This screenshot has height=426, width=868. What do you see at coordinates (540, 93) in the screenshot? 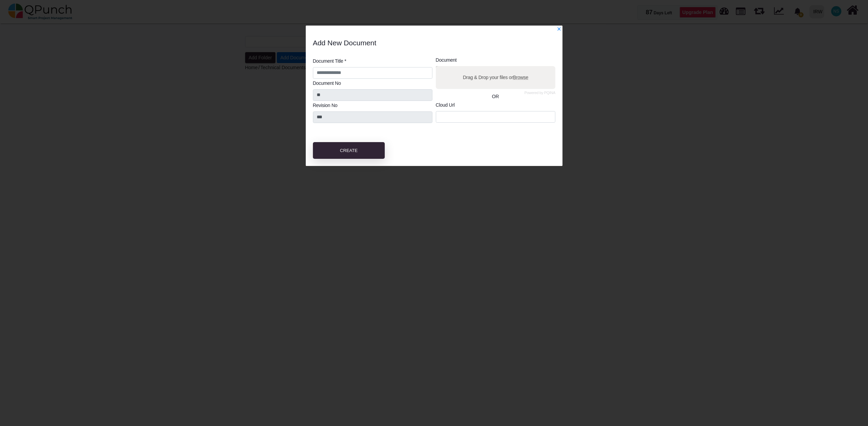
I see `a: Powered by PQINA` at bounding box center [540, 93].